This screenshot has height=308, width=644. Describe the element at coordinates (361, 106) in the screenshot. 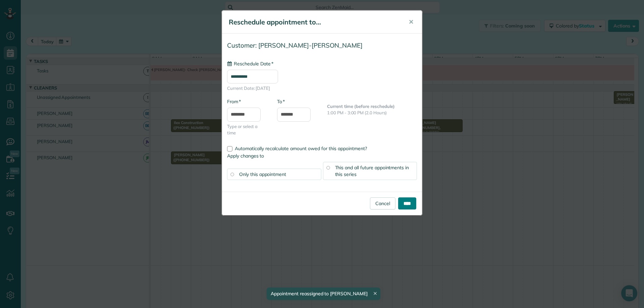

I see `b: Current time (before reschedule)` at that location.